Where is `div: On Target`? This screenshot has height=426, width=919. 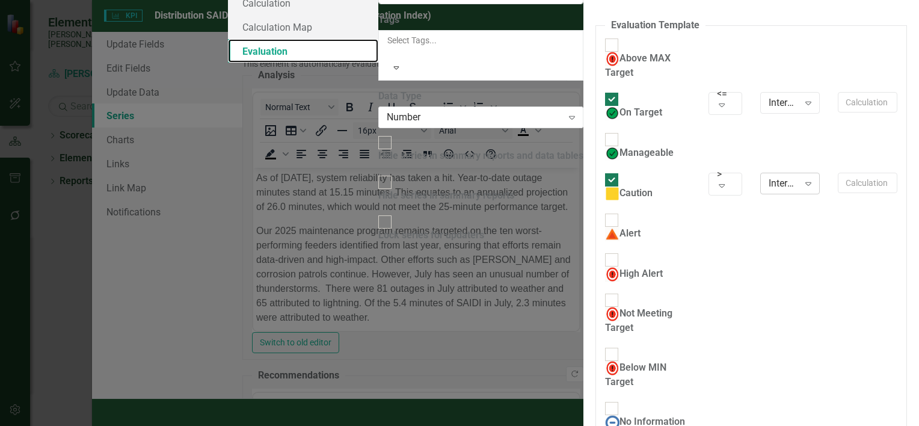 div: On Target is located at coordinates (633, 113).